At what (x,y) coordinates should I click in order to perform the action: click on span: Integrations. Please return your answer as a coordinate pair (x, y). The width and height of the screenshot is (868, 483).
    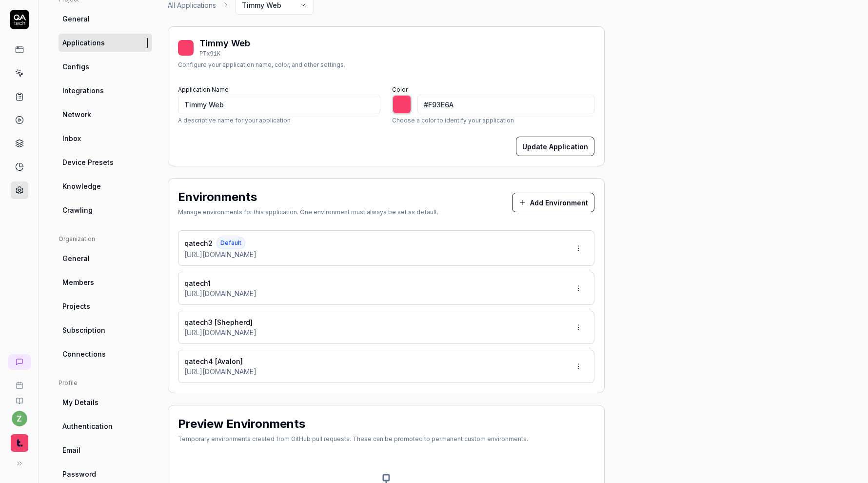
    Looking at the image, I should click on (82, 90).